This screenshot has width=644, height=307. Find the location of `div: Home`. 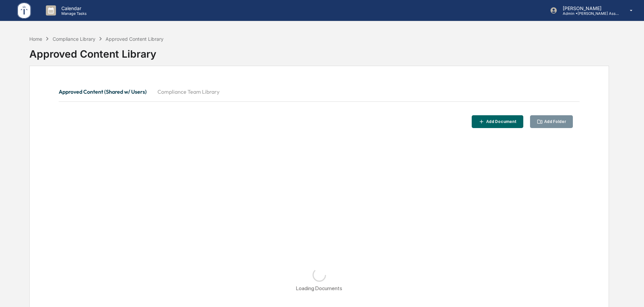

div: Home is located at coordinates (36, 39).